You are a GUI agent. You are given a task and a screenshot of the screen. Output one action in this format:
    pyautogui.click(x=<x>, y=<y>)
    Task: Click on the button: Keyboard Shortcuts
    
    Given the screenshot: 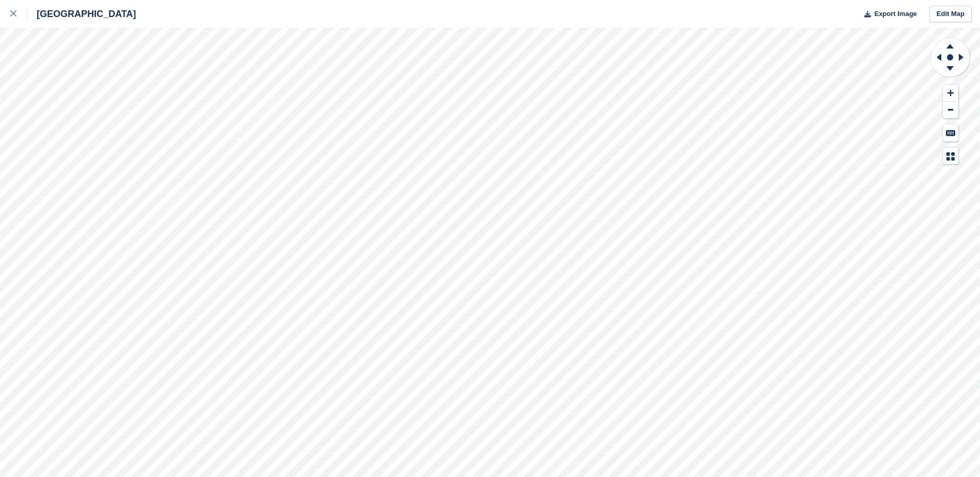 What is the action you would take?
    pyautogui.click(x=950, y=133)
    